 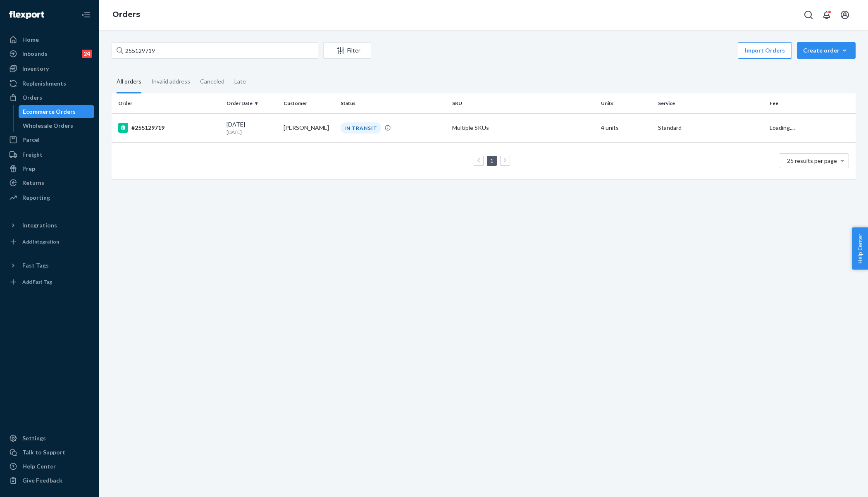 I want to click on div: Customer, so click(x=309, y=103).